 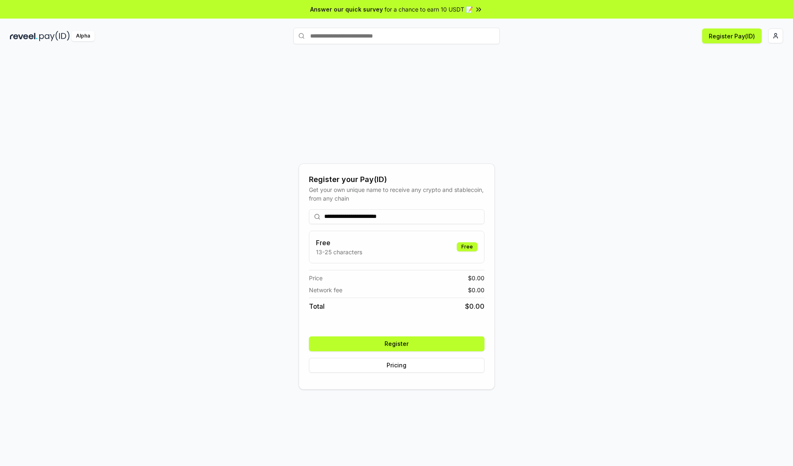 I want to click on span: Network fee, so click(x=325, y=290).